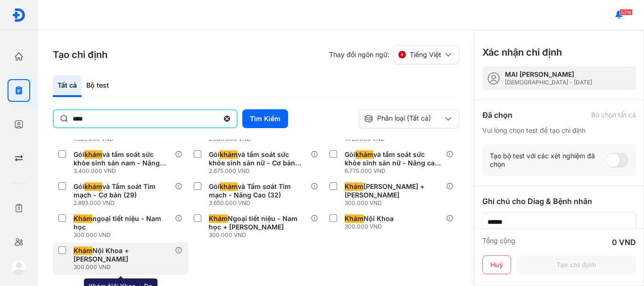 This screenshot has height=286, width=644. I want to click on div: ngoại tiết niệu - Nam học, so click(122, 223).